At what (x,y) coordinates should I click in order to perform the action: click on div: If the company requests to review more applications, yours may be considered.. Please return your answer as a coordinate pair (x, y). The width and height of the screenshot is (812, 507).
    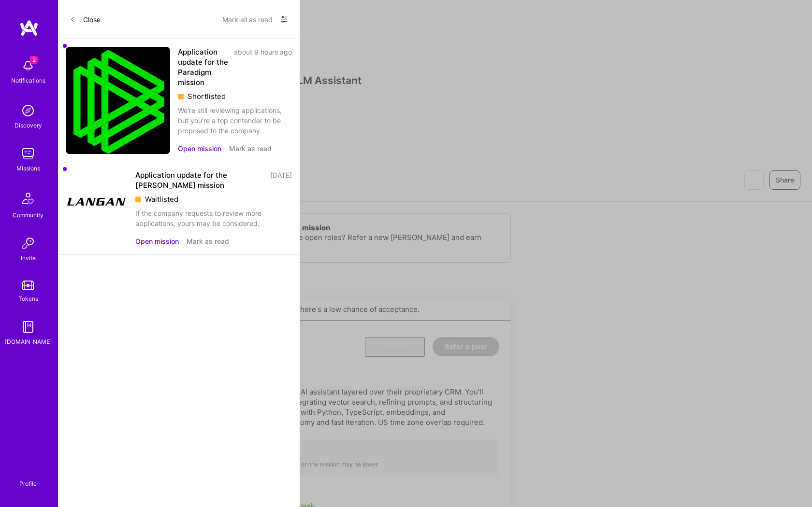
    Looking at the image, I should click on (214, 219).